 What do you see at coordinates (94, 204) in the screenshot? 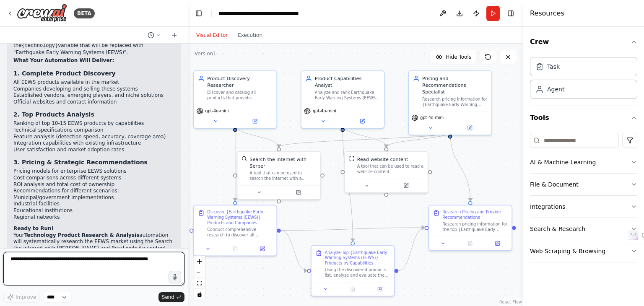
I see `li: Recommendations for different scenarios:` at bounding box center [94, 204].